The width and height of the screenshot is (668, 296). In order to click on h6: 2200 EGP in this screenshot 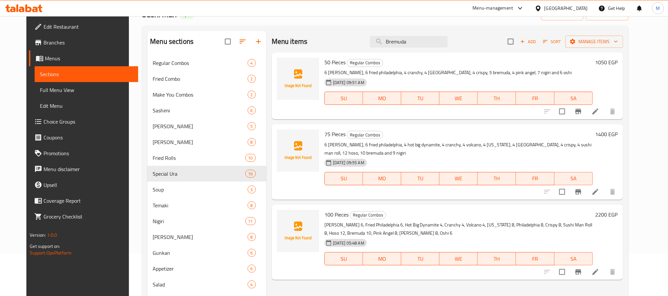, I will do `click(607, 215)`.